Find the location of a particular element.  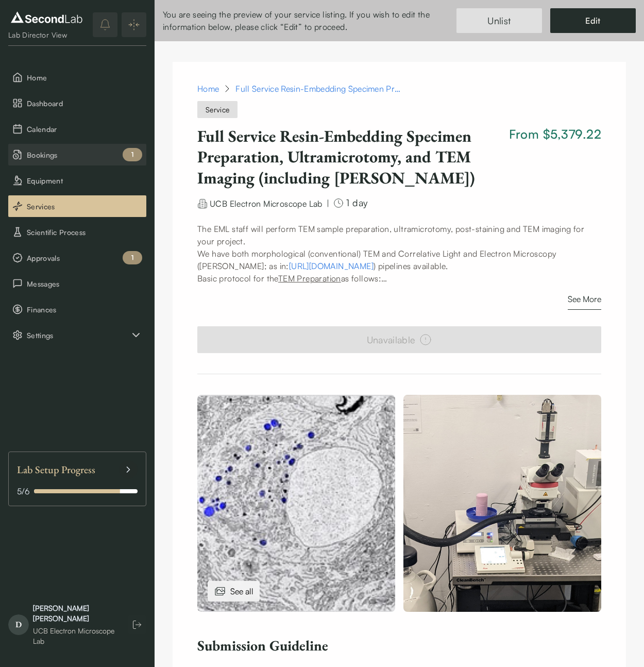

a: Bookings 1 pending is located at coordinates (78, 154).